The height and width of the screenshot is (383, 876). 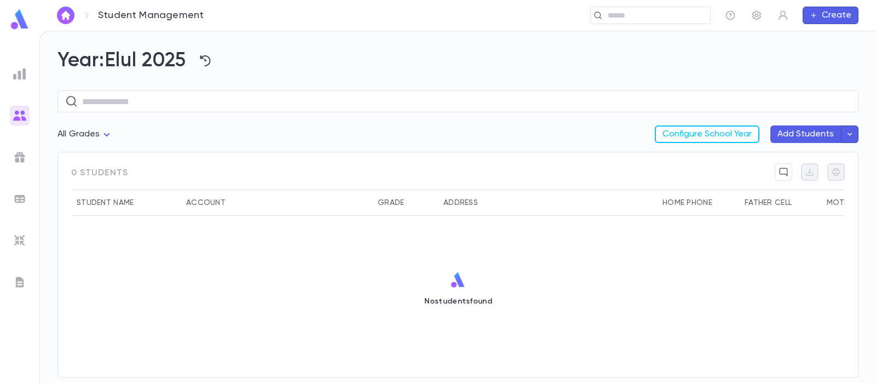 What do you see at coordinates (151, 15) in the screenshot?
I see `p: Student Management` at bounding box center [151, 15].